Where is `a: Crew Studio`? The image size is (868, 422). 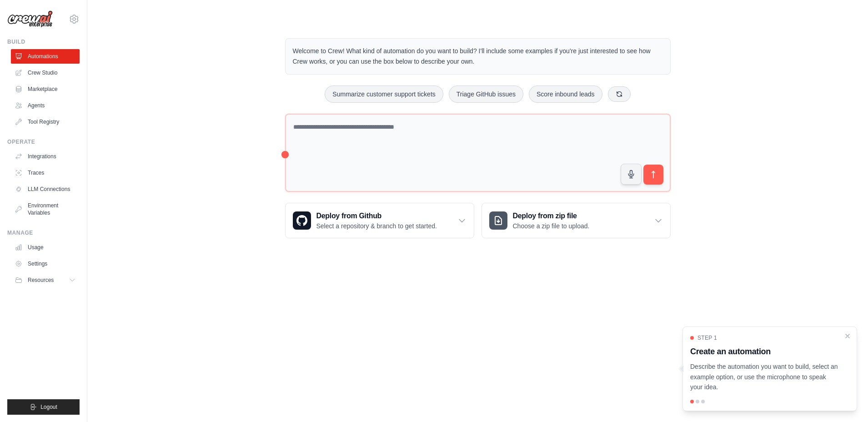
a: Crew Studio is located at coordinates (45, 73).